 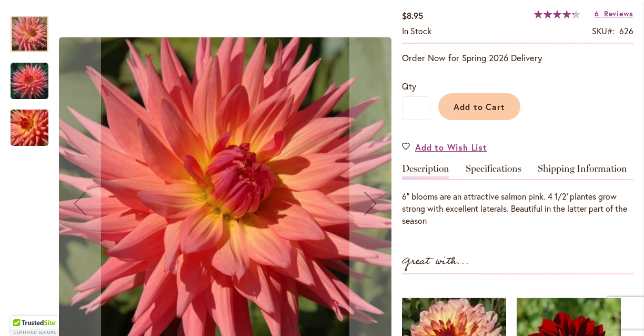 I want to click on div: Detailed Product Info, so click(x=518, y=196).